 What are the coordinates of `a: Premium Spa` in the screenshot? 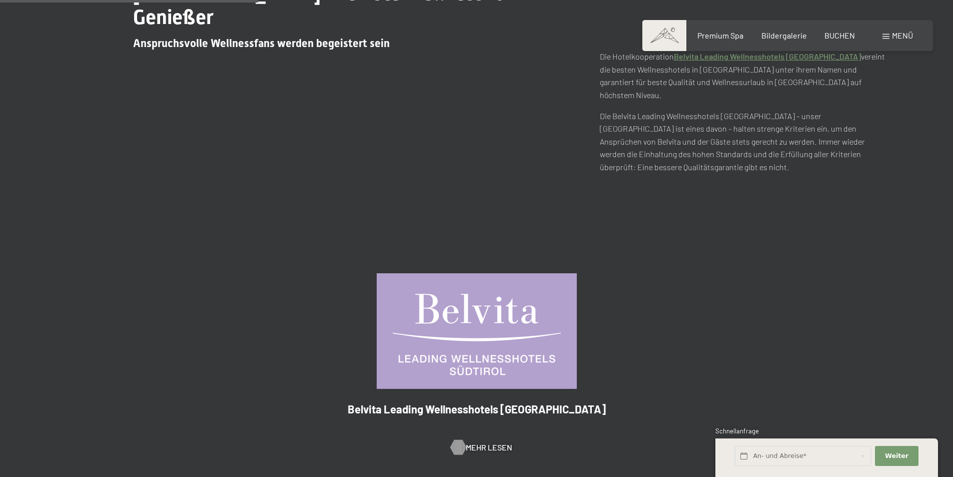 It's located at (721, 35).